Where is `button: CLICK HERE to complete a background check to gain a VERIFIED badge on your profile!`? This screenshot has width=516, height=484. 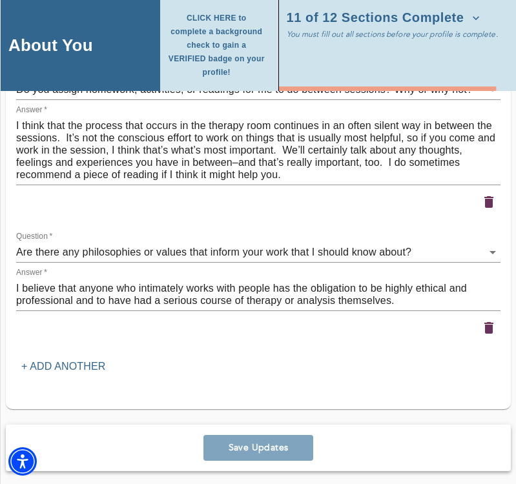 button: CLICK HERE to complete a background check to gain a VERIFIED badge on your profile! is located at coordinates (219, 45).